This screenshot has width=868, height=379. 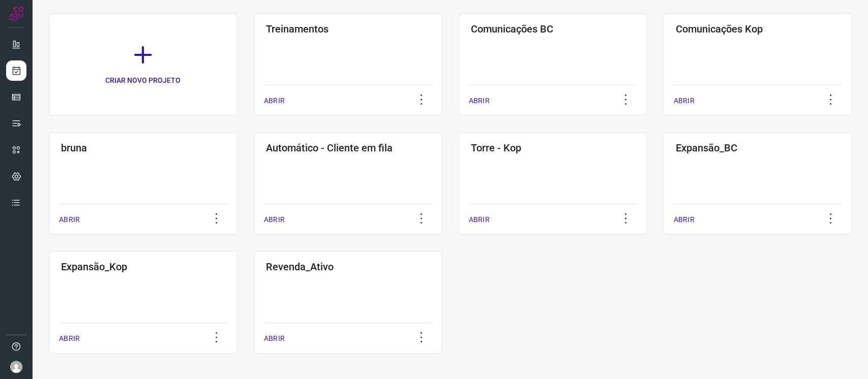 I want to click on h3: bruna, so click(x=143, y=148).